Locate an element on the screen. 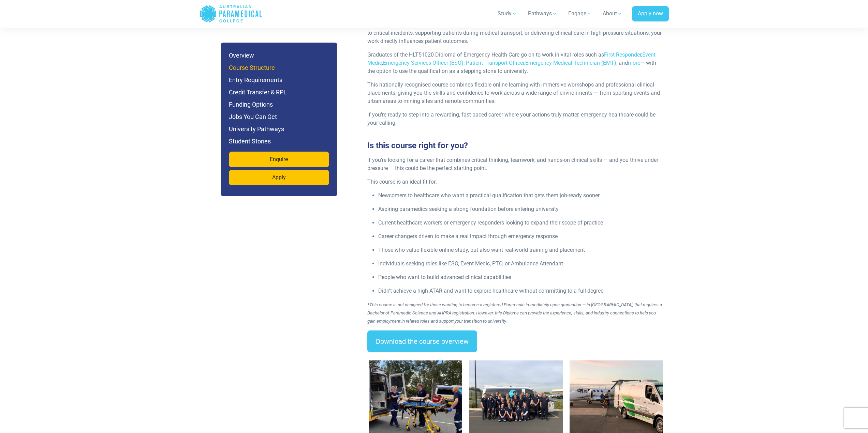  a: About is located at coordinates (612, 14).